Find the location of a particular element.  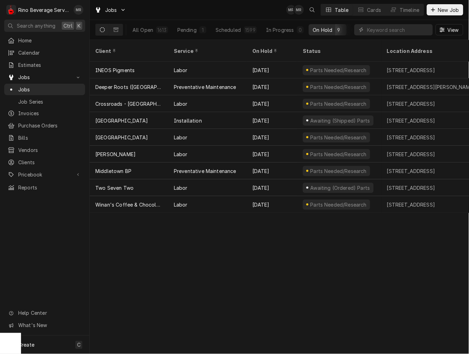

span: Job Series is located at coordinates (50, 102).